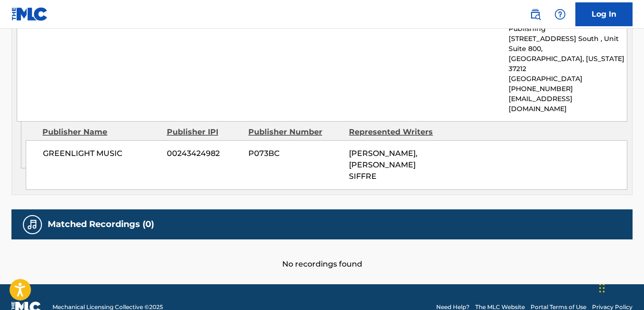 This screenshot has height=310, width=644. Describe the element at coordinates (295, 153) in the screenshot. I see `span: P073BC` at that location.